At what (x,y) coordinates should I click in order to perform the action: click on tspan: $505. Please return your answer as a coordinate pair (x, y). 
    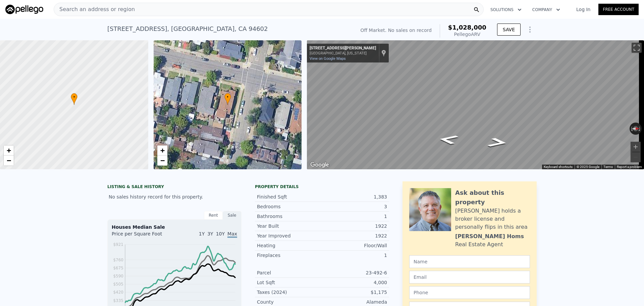
    Looking at the image, I should click on (118, 284).